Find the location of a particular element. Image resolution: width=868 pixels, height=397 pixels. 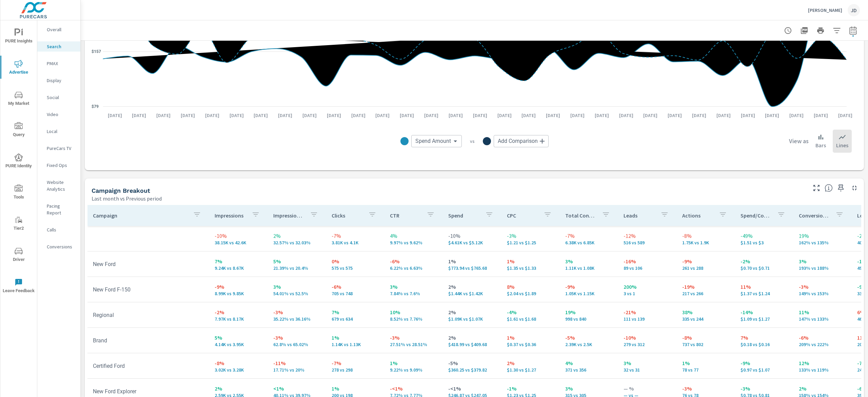

p: 7.84% vs 7.6% is located at coordinates (413, 293).